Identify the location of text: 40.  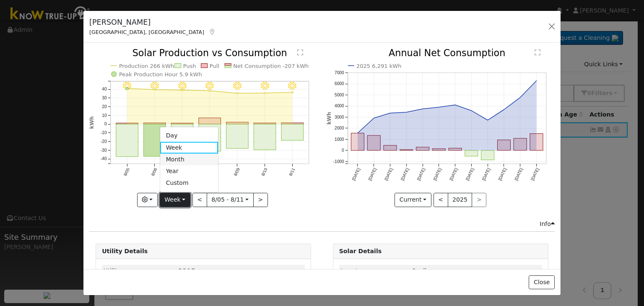
(104, 89).